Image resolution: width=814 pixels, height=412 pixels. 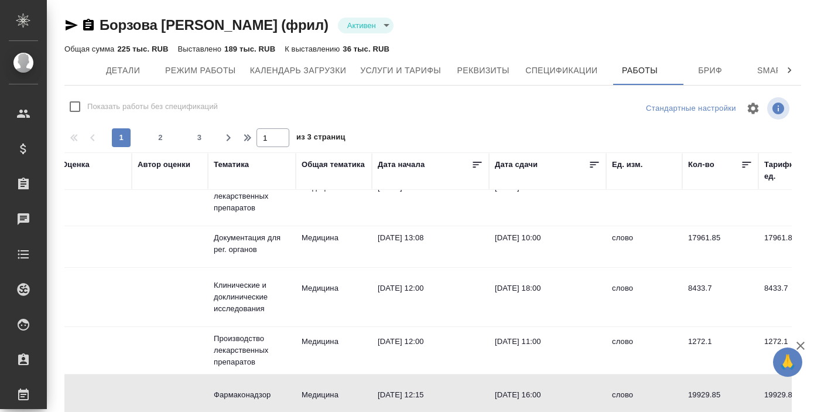 What do you see at coordinates (231, 165) in the screenshot?
I see `div: Тематика` at bounding box center [231, 165].